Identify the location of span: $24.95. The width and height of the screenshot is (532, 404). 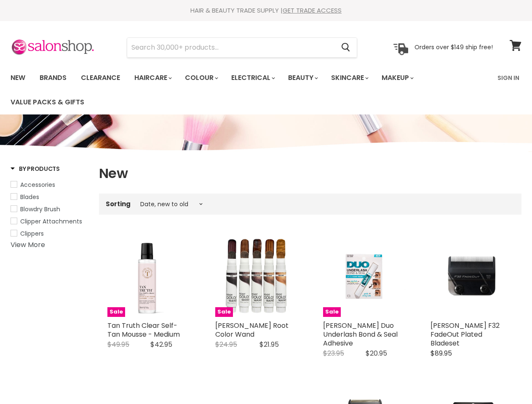
(226, 344).